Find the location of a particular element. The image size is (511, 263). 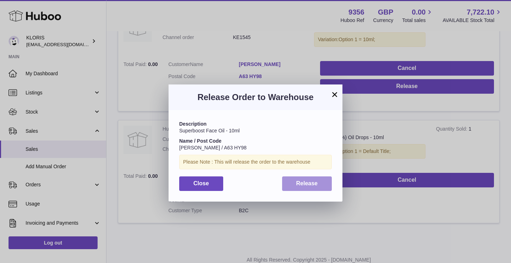

span: Close is located at coordinates (201, 183).